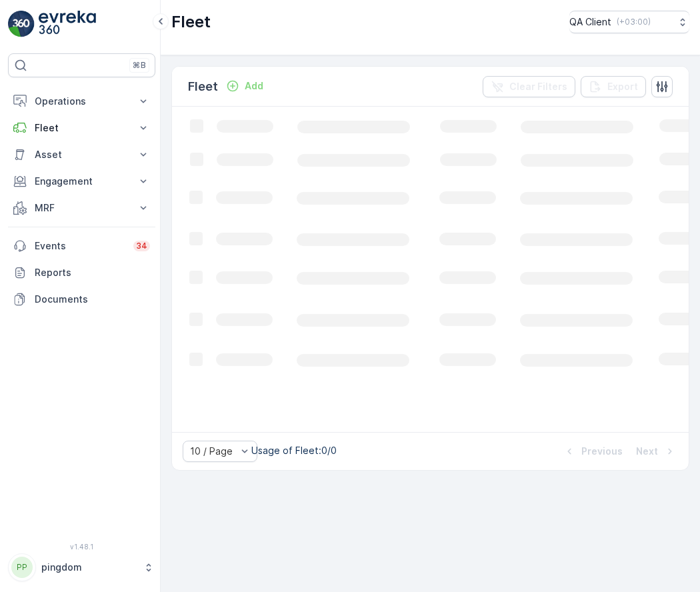 This screenshot has height=592, width=700. What do you see at coordinates (538, 87) in the screenshot?
I see `p: Clear Filters` at bounding box center [538, 87].